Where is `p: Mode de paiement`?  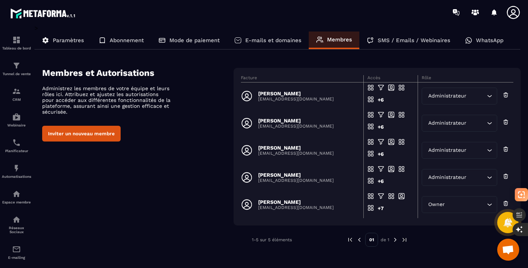 p: Mode de paiement is located at coordinates (194, 40).